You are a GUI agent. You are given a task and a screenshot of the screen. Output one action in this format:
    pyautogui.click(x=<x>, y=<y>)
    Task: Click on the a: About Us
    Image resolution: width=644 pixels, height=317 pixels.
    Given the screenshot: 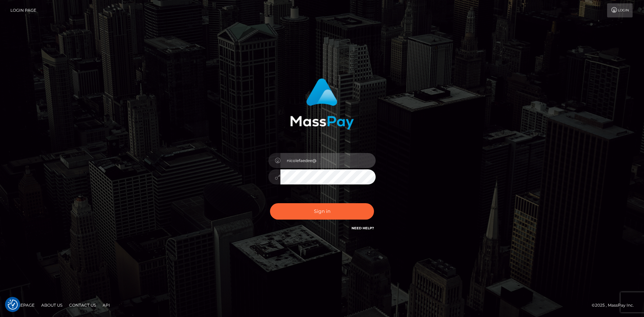 What is the action you would take?
    pyautogui.click(x=52, y=305)
    